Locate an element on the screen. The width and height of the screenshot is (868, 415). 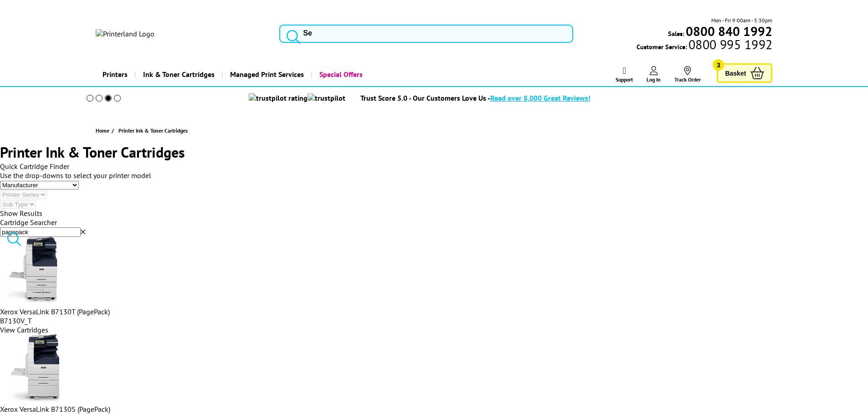
a: Managed Print Services is located at coordinates (266, 75).